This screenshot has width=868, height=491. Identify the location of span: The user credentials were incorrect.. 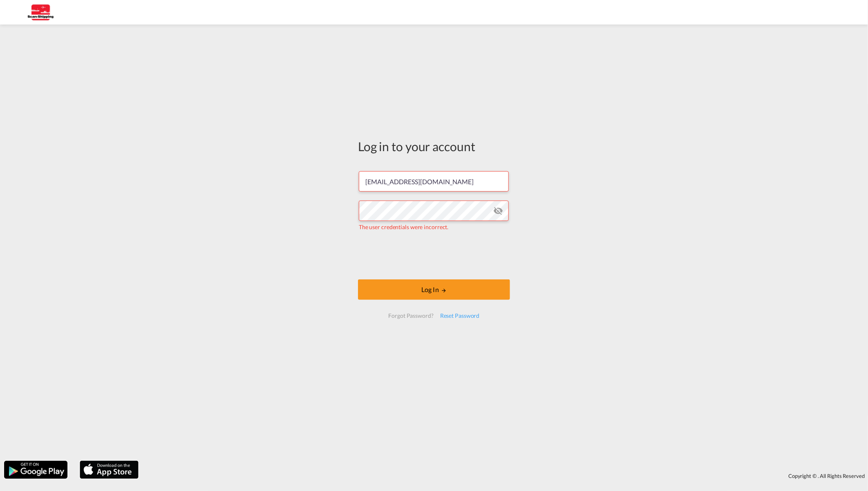
(404, 226).